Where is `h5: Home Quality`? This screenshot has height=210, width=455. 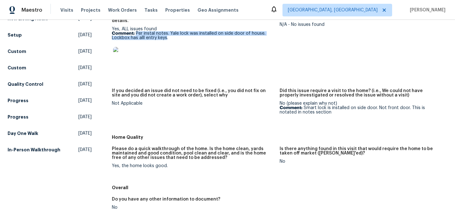
h5: Home Quality is located at coordinates (280, 137).